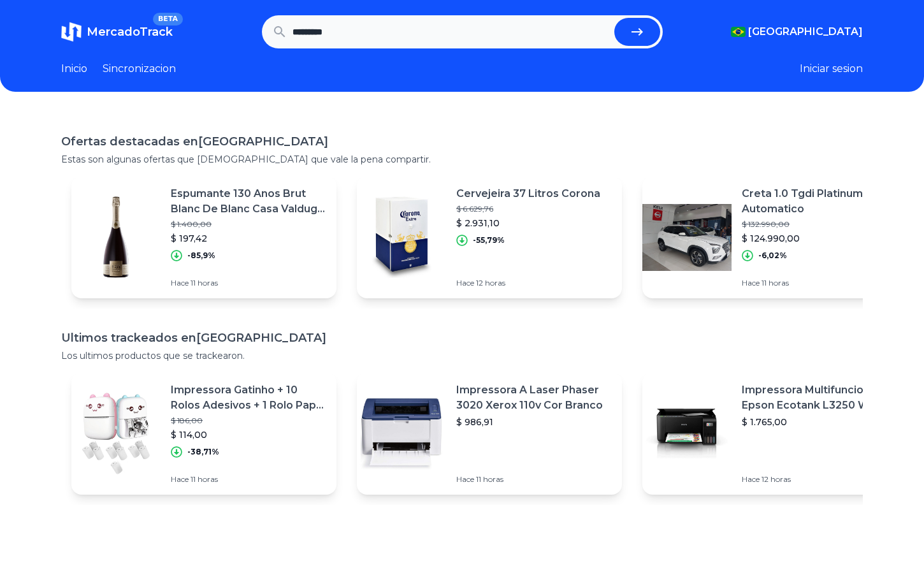 This screenshot has height=575, width=924. What do you see at coordinates (204, 433) in the screenshot?
I see `a: Featured imageImpressora Gatinho + 10 Rolos Adesivos + 1 Rolo Papel Brinde$ 186,00$ 114,00-38,71%...` at bounding box center [204, 433].